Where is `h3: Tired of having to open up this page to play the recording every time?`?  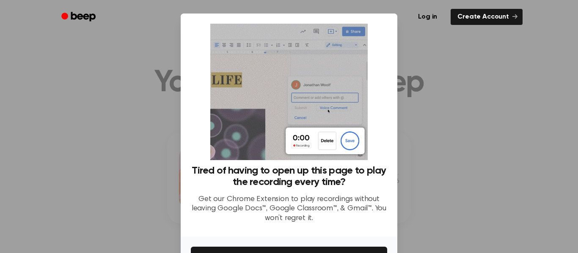
h3: Tired of having to open up this page to play the recording every time? is located at coordinates (289, 177).